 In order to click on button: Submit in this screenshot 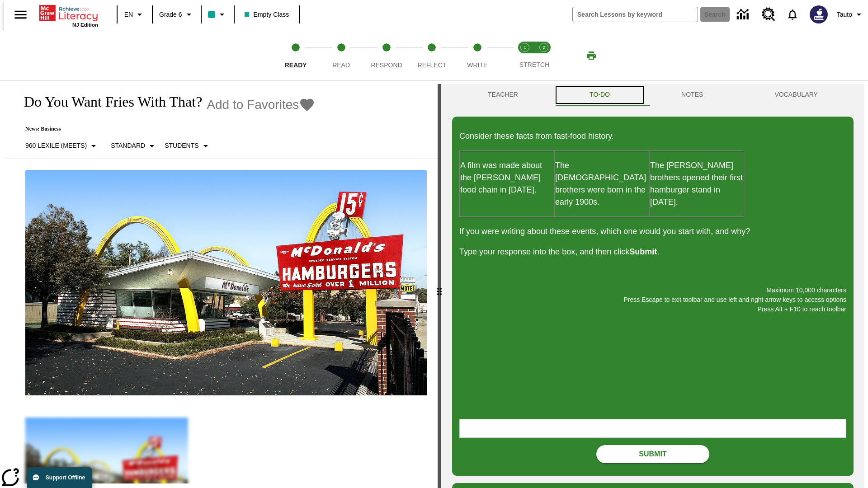, I will do `click(653, 454)`.